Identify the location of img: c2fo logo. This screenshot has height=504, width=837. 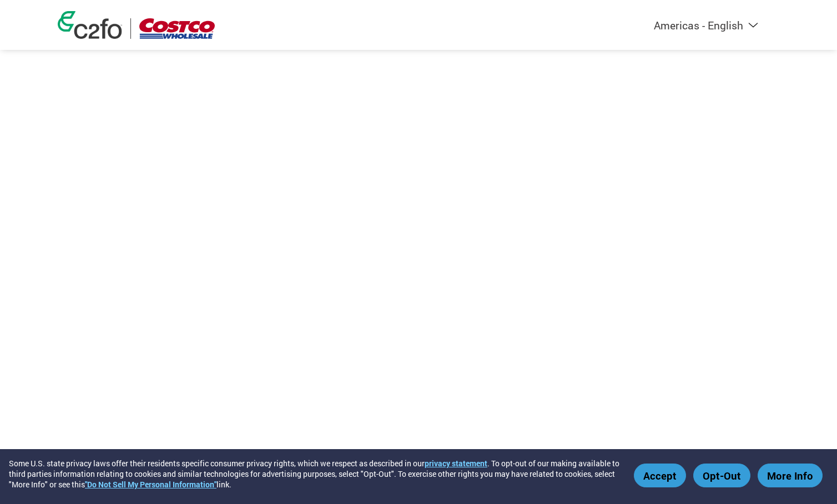
(90, 25).